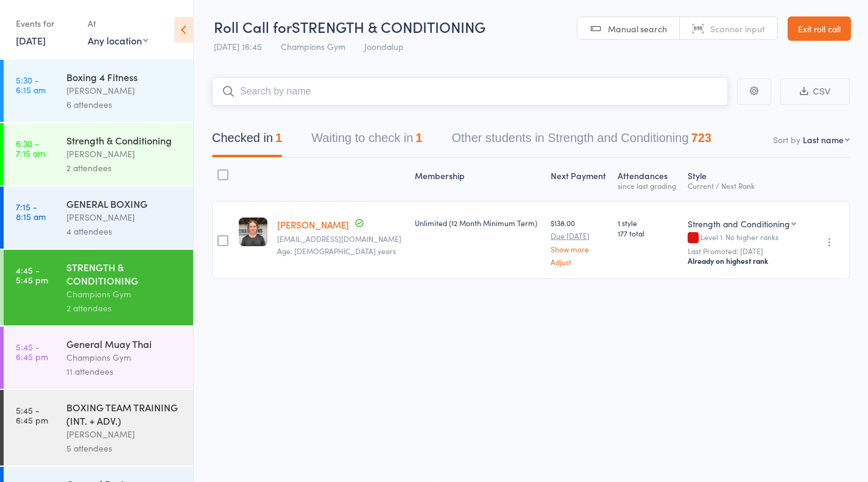  I want to click on a: Show more, so click(580, 249).